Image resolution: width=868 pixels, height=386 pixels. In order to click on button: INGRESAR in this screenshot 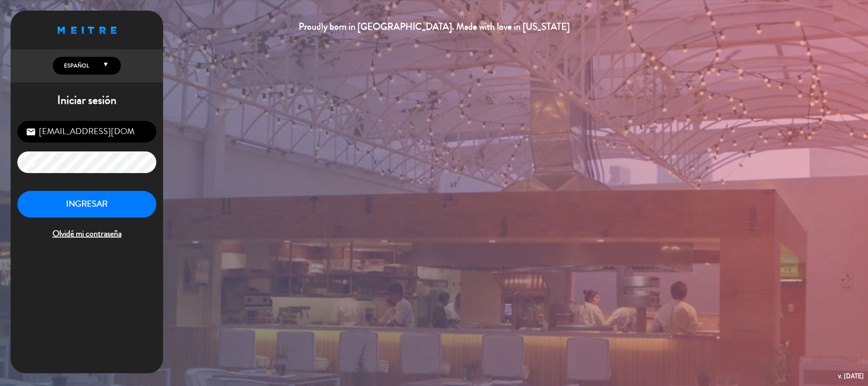, I will do `click(87, 204)`.